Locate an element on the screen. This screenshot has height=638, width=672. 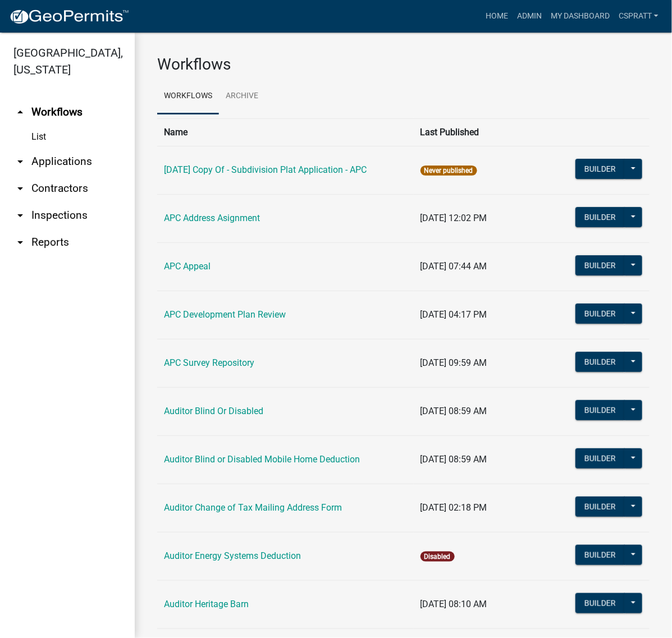
th: Name is located at coordinates (285, 132).